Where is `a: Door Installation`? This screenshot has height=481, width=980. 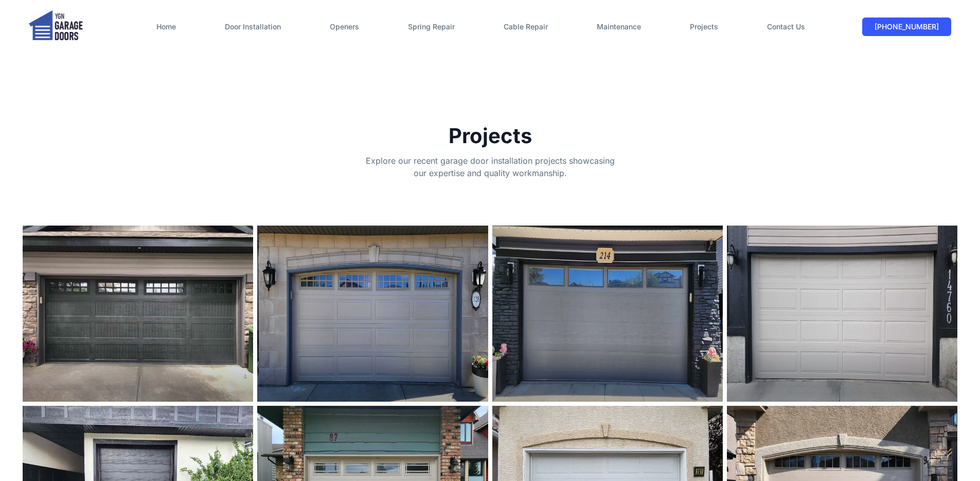
a: Door Installation is located at coordinates (252, 27).